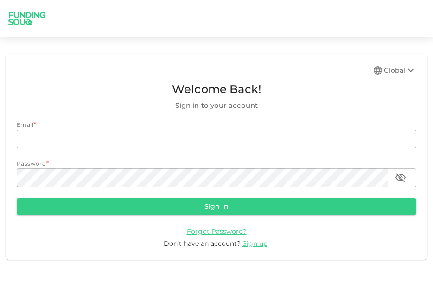 Image resolution: width=433 pixels, height=305 pixels. Describe the element at coordinates (216, 231) in the screenshot. I see `a: Forgot Password?` at that location.